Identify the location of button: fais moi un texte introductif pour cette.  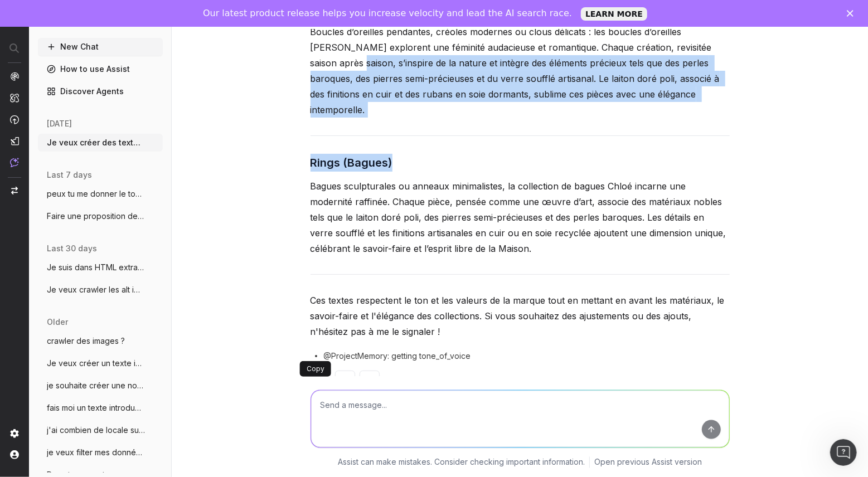
(100, 408).